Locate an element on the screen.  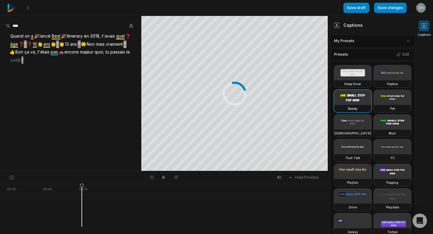
h3: Deep Diver is located at coordinates (353, 84).